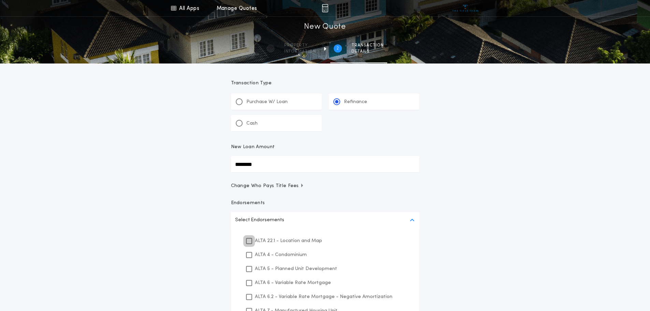  What do you see at coordinates (338, 48) in the screenshot?
I see `h2: 2` at bounding box center [338, 48].